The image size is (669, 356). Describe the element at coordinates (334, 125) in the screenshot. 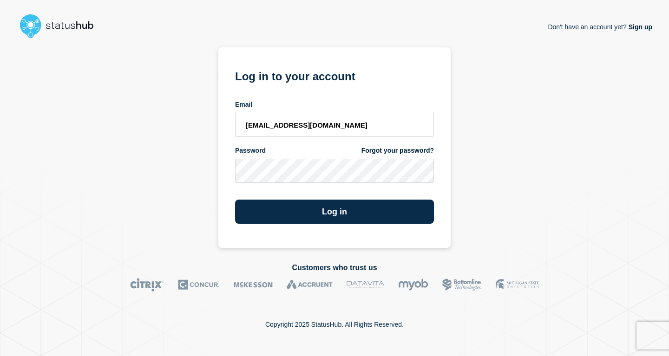

I see `input: email input` at that location.